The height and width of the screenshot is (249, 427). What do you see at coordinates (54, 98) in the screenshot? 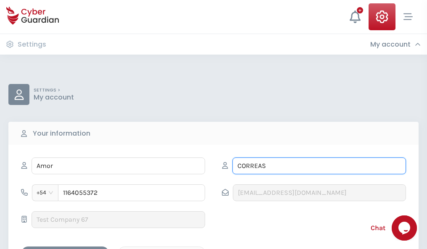
I see `p: My account` at bounding box center [54, 98].